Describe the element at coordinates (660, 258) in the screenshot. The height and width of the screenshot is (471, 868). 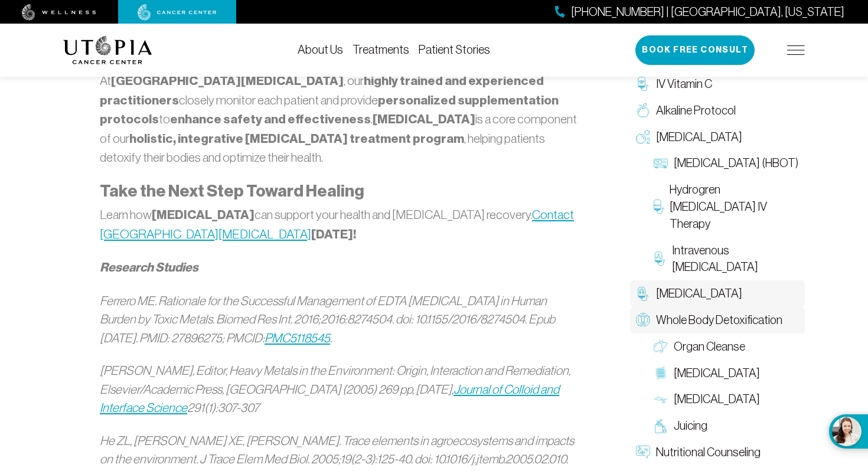
I see `img: Intravenous Ozone Therapy` at that location.